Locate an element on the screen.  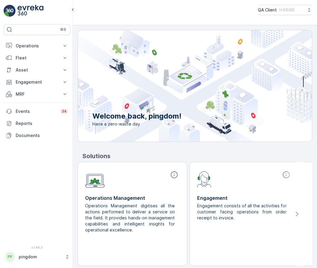
button: Engagement is located at coordinates (37, 82).